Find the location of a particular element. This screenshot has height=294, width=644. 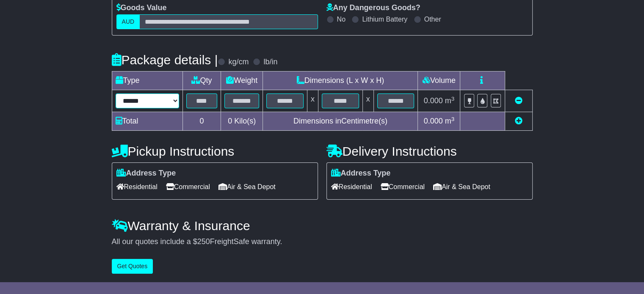

button: Get Quotes is located at coordinates (133, 266).